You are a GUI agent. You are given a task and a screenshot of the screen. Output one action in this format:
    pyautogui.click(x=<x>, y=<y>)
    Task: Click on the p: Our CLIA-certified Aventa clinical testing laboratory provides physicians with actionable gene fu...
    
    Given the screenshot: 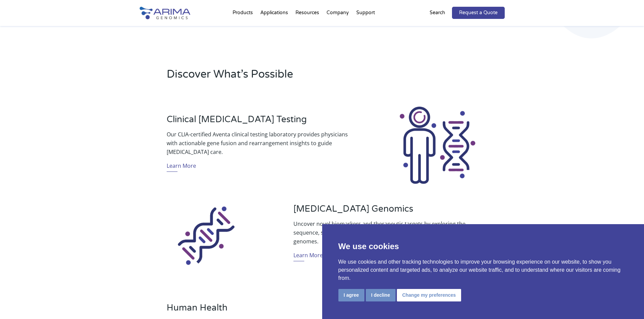 What is the action you would take?
    pyautogui.click(x=258, y=143)
    